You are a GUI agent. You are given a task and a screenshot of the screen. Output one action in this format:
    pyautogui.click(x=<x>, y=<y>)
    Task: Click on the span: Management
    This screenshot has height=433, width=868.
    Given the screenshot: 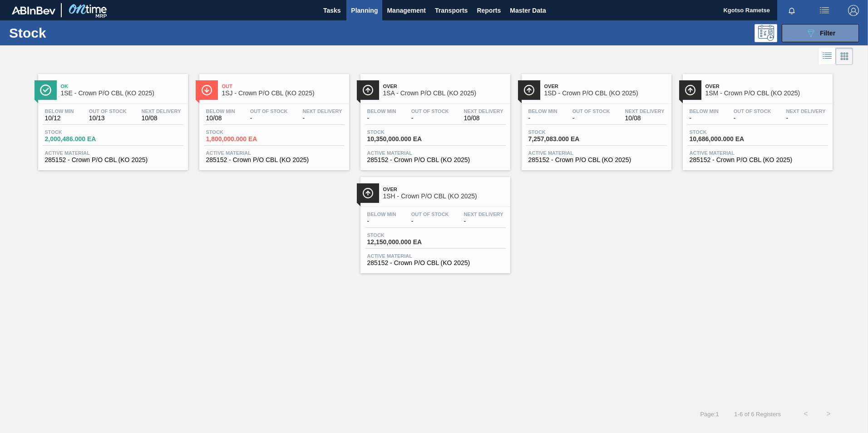 What is the action you would take?
    pyautogui.click(x=406, y=11)
    